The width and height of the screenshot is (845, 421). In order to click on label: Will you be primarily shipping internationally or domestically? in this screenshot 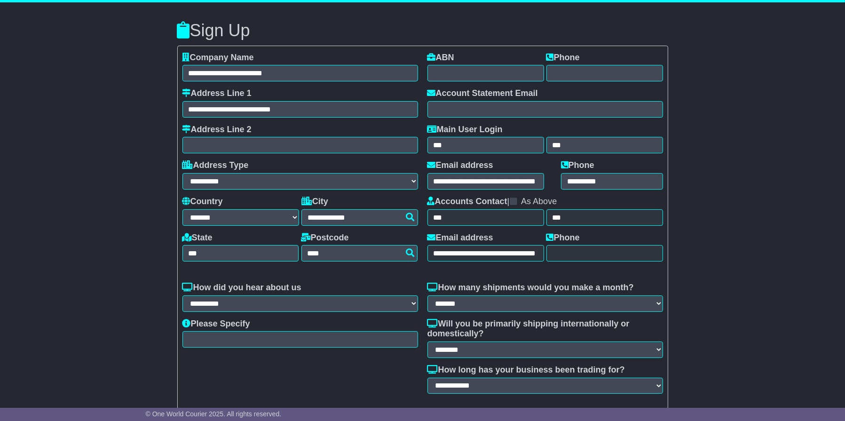, I will do `click(545, 329)`.